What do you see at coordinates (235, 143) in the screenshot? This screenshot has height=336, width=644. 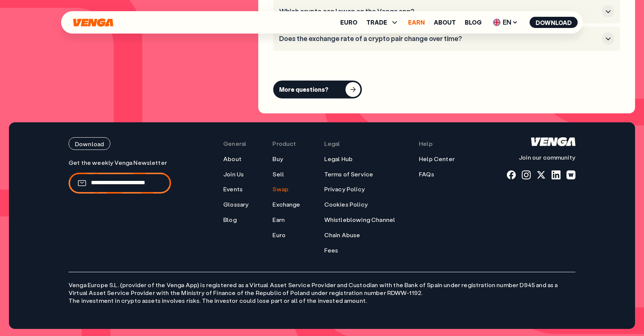 I see `span: General` at bounding box center [235, 143].